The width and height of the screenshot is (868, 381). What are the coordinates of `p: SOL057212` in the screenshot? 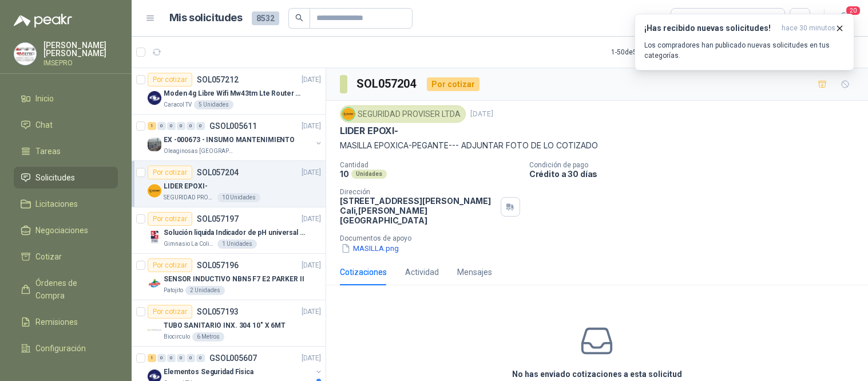 It's located at (217, 79).